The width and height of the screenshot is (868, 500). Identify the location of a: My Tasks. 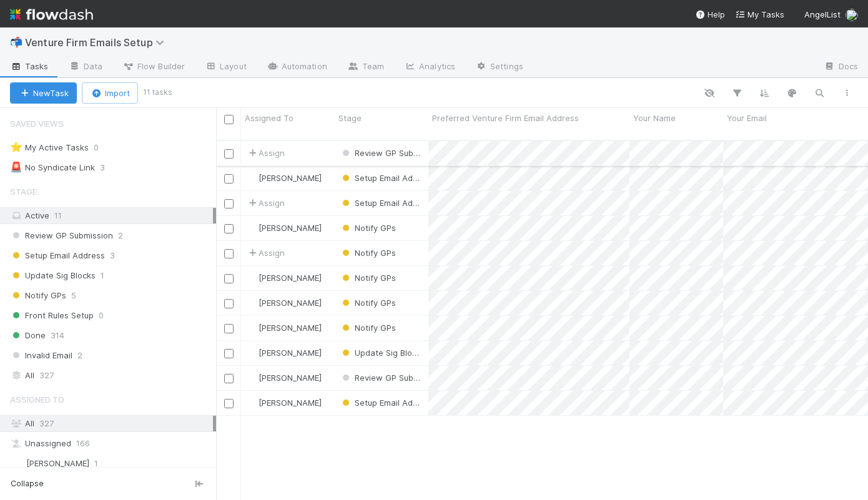
(759, 15).